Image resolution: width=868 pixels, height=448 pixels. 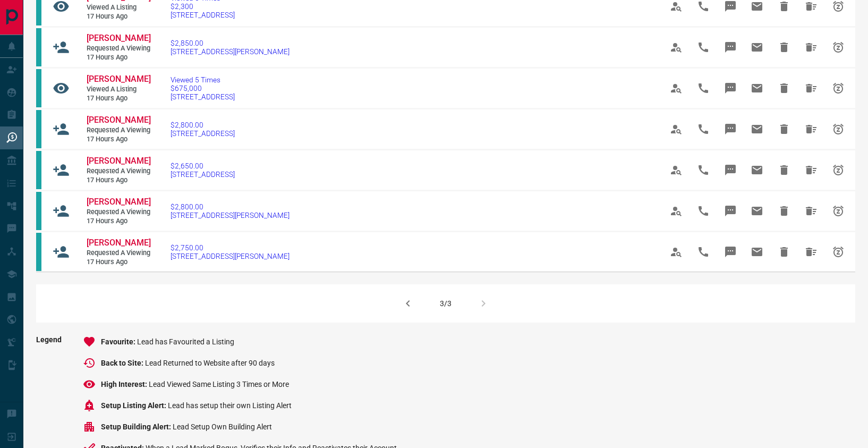 What do you see at coordinates (202, 88) in the screenshot?
I see `span: $675,000` at bounding box center [202, 88].